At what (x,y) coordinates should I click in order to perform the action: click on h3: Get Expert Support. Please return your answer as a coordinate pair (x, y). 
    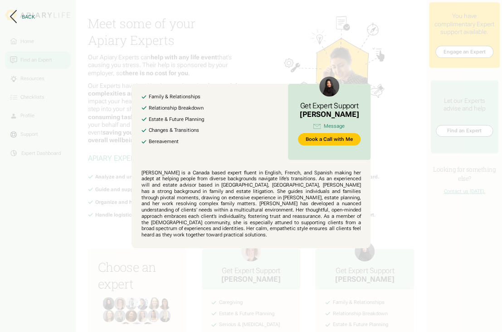
    Looking at the image, I should click on (329, 106).